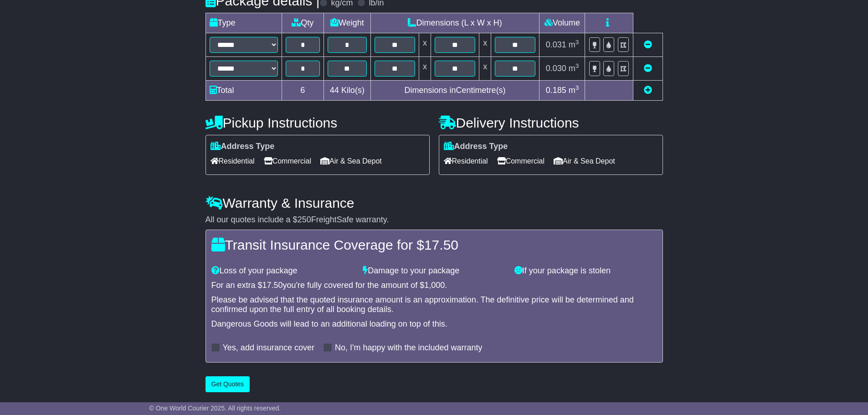  Describe the element at coordinates (563, 23) in the screenshot. I see `td: Volume` at that location.